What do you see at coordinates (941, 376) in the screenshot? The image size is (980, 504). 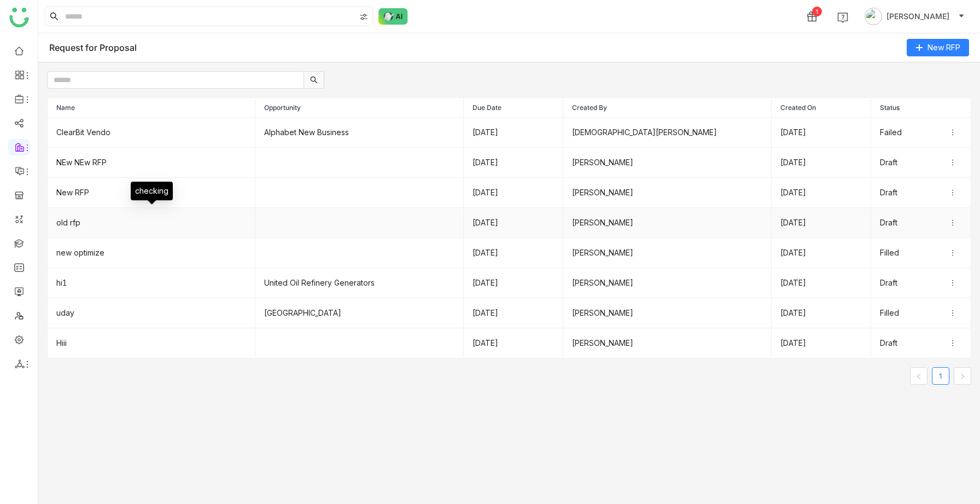 I see `a: 1` at bounding box center [941, 376].